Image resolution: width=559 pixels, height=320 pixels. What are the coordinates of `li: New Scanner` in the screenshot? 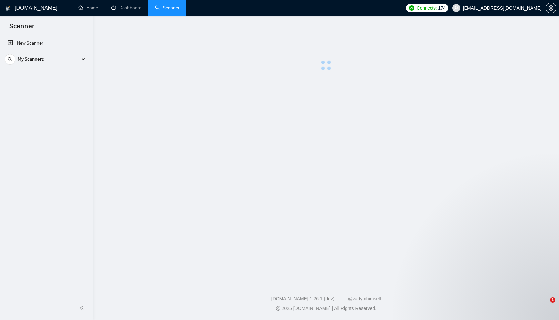 It's located at (46, 43).